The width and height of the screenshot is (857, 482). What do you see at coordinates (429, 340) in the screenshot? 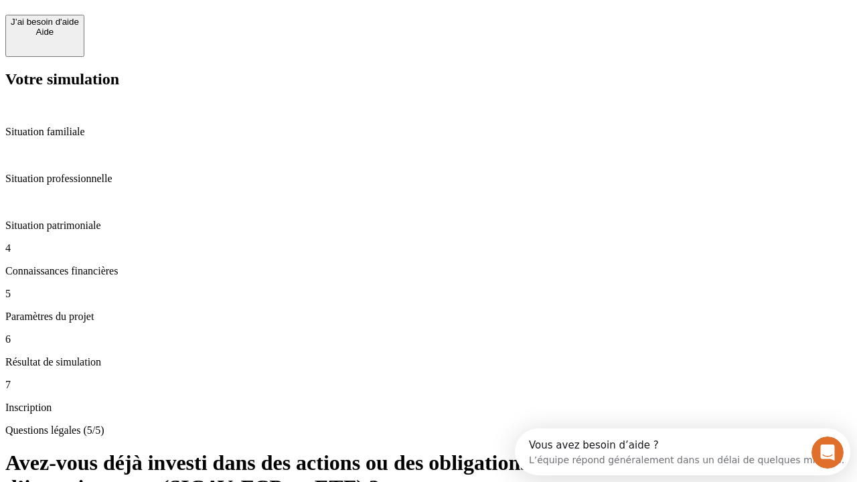
I see `p: 6` at bounding box center [429, 340].